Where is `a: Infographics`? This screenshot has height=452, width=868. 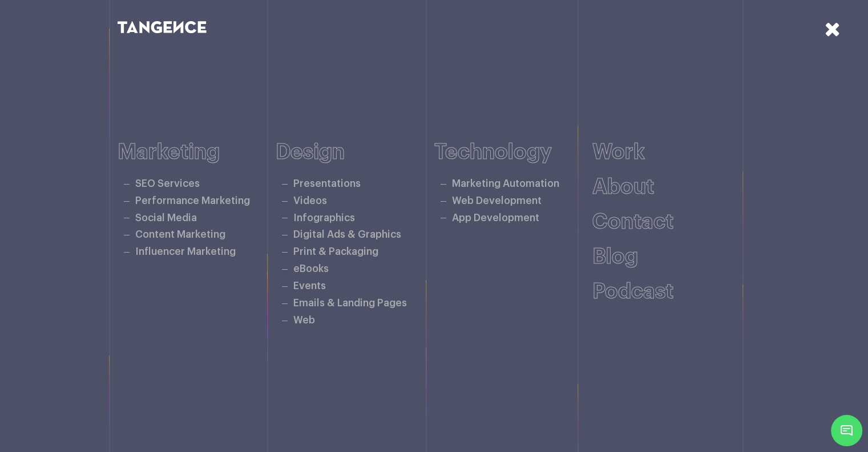
a: Infographics is located at coordinates (324, 218).